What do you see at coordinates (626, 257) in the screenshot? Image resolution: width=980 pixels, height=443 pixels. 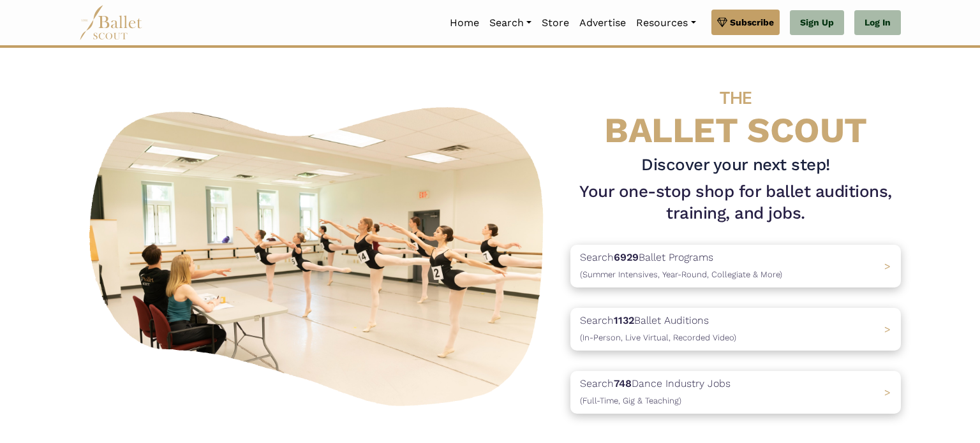 I see `b: 6929` at bounding box center [626, 257].